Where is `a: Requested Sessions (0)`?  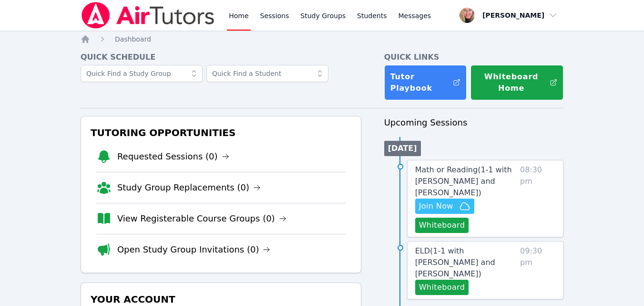
a: Requested Sessions (0) is located at coordinates (173, 157).